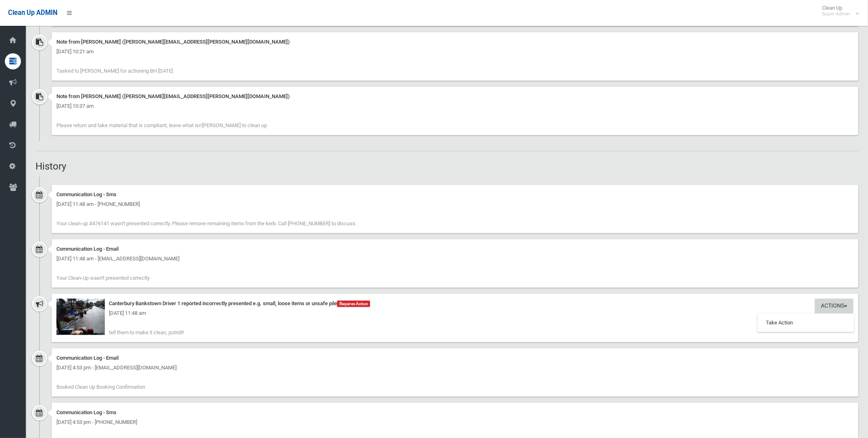 The height and width of the screenshot is (438, 868). Describe the element at coordinates (33, 12) in the screenshot. I see `span: Clean Up ADMIN` at that location.